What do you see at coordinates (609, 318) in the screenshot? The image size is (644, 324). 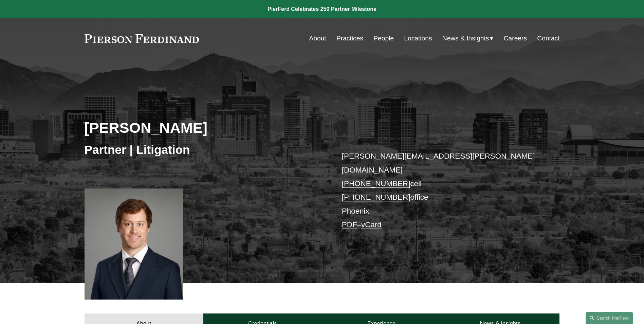 I see `a: Search this site` at bounding box center [609, 318].